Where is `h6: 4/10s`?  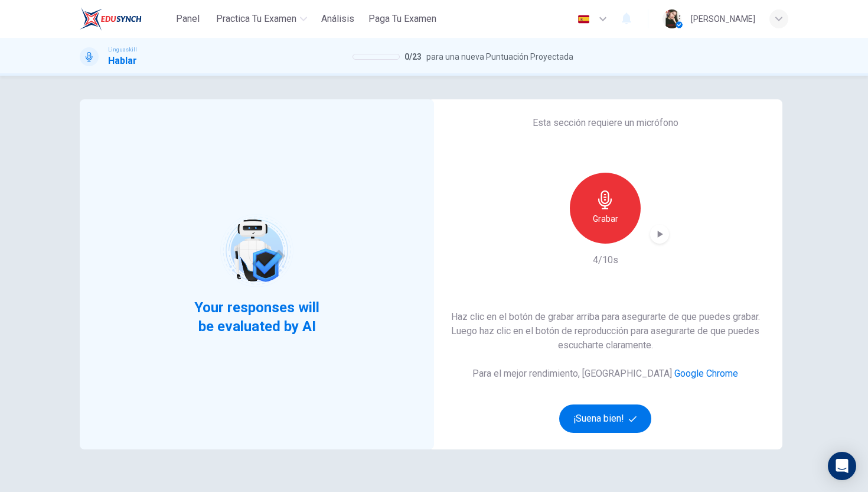 h6: 4/10s is located at coordinates (606, 260).